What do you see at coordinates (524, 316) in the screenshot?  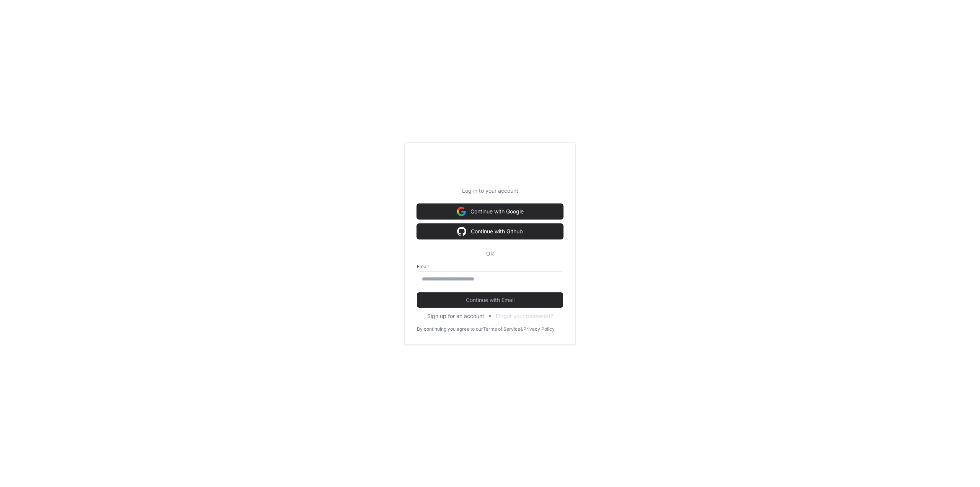 I see `button: Forgot your password?` at bounding box center [524, 316].